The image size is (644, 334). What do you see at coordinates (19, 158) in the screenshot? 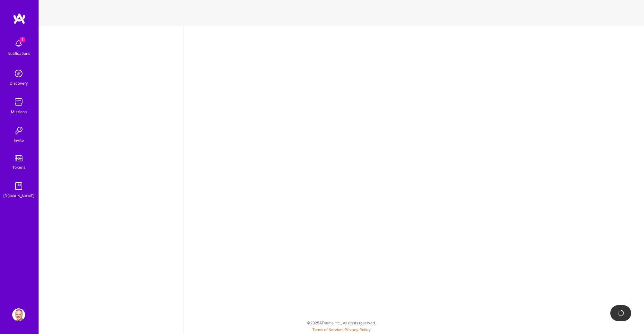
I see `img: tokens` at bounding box center [19, 158].